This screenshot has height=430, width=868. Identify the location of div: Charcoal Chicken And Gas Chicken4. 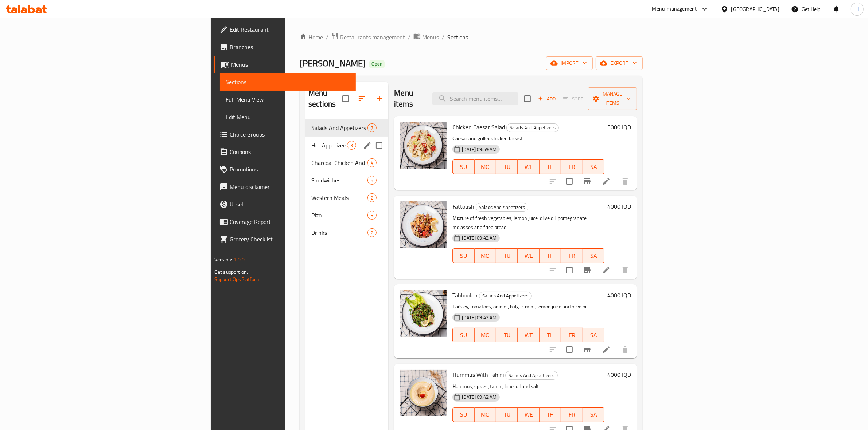
(347, 163).